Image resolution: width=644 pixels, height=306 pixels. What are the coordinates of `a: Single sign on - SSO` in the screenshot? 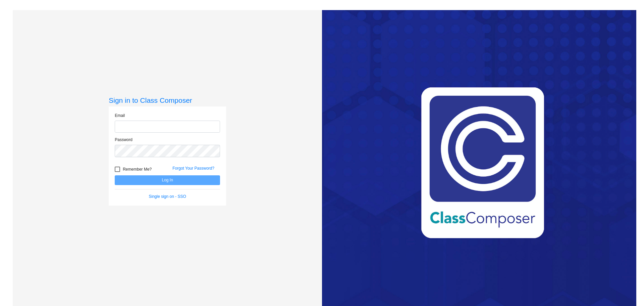 It's located at (167, 197).